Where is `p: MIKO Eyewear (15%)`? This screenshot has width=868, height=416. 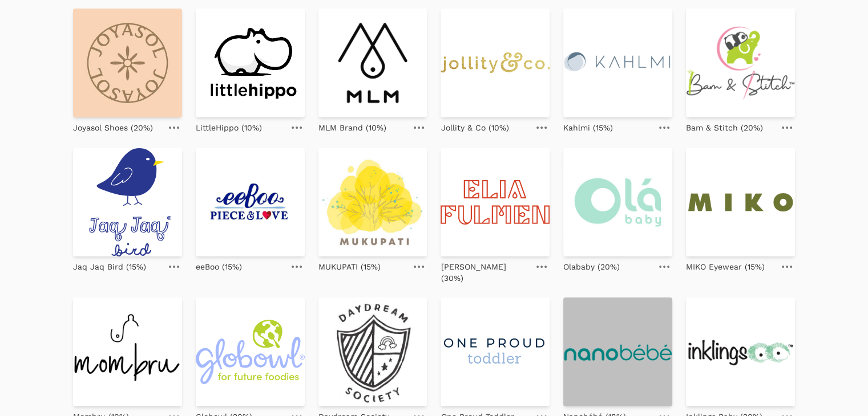
p: MIKO Eyewear (15%) is located at coordinates (726, 266).